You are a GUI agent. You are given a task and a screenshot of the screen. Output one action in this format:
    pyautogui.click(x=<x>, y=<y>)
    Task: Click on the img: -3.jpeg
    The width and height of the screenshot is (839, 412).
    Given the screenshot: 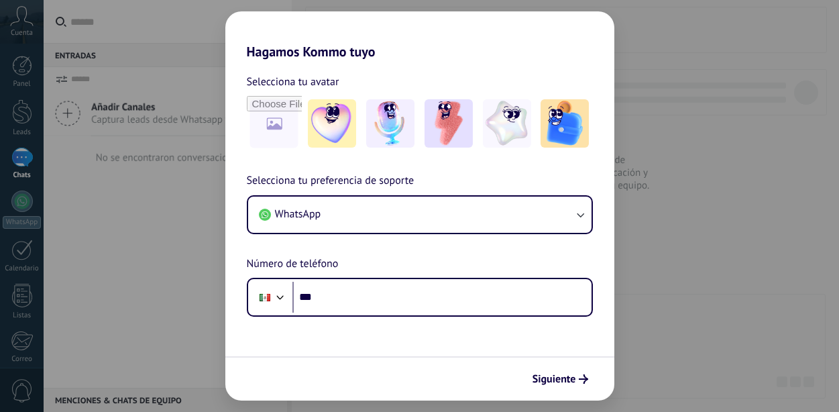 What is the action you would take?
    pyautogui.click(x=449, y=123)
    